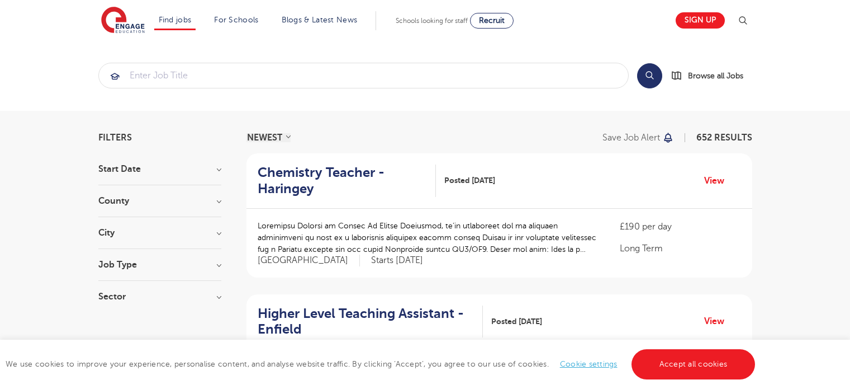 This screenshot has width=850, height=389. What do you see at coordinates (363, 75) in the screenshot?
I see `div: Submit` at bounding box center [363, 75].